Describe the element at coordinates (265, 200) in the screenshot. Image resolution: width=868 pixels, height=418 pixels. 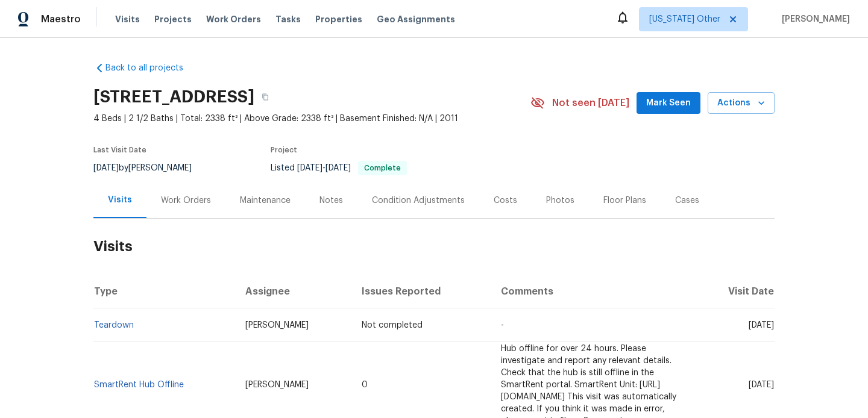
I see `div: Maintenance` at that location.